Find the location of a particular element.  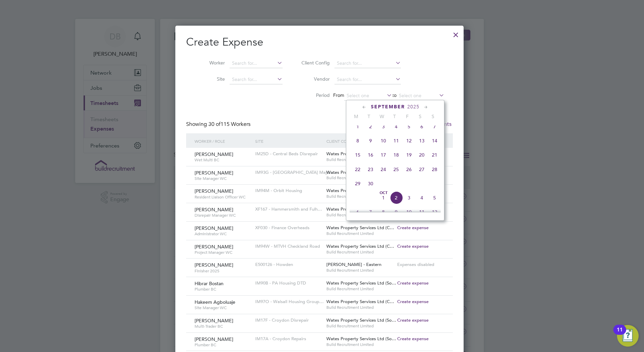

span: Wates Property Services Ltd (Sout… is located at coordinates (363, 209).